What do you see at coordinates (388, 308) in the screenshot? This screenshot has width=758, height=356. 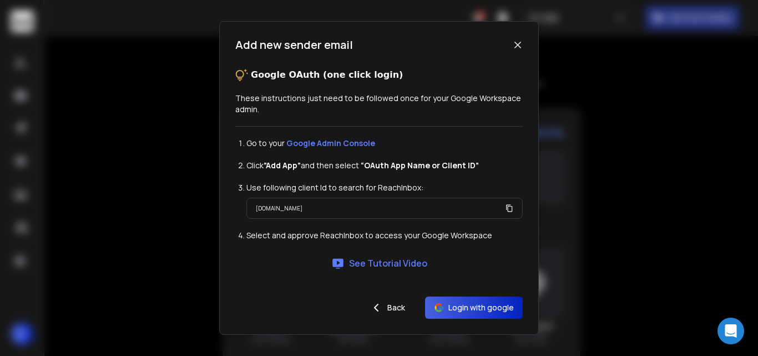 I see `button: Back` at bounding box center [388, 308].